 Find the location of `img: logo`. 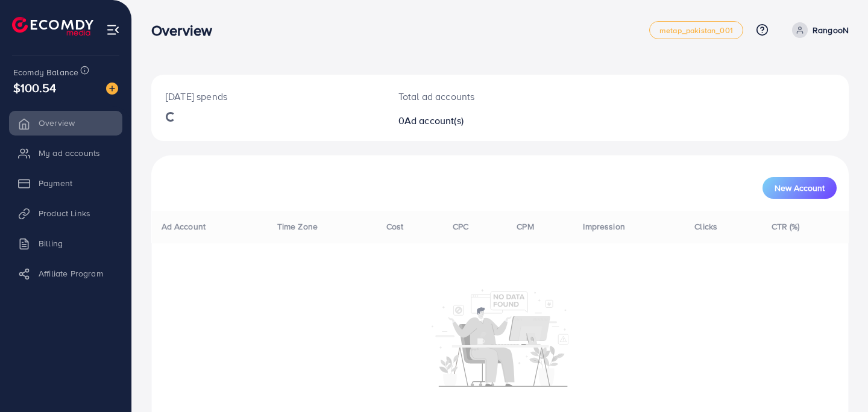

img: logo is located at coordinates (52, 26).